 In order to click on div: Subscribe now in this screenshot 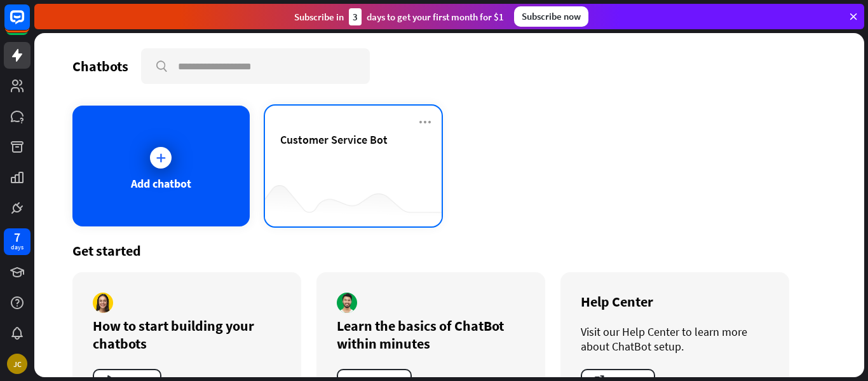, I will do `click(551, 17)`.